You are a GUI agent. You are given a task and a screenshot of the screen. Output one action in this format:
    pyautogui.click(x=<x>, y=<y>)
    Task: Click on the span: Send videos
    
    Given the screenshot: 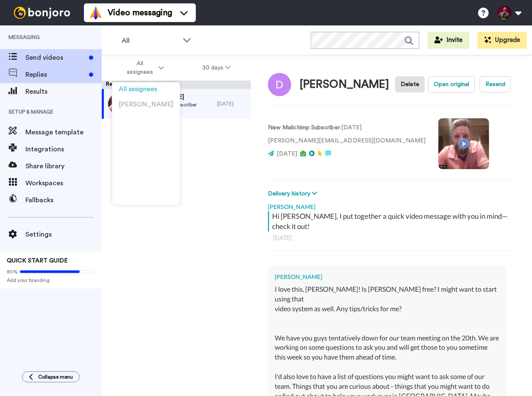 What is the action you would take?
    pyautogui.click(x=56, y=58)
    